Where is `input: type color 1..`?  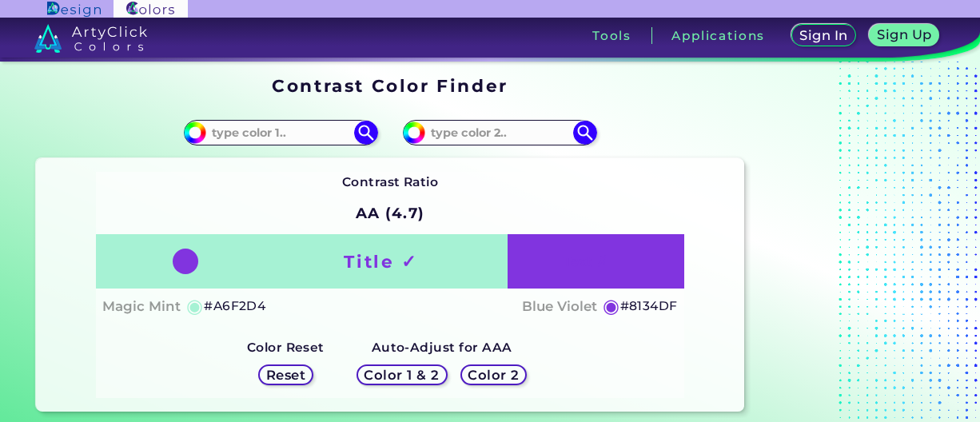
input: type color 1.. is located at coordinates (280, 132).